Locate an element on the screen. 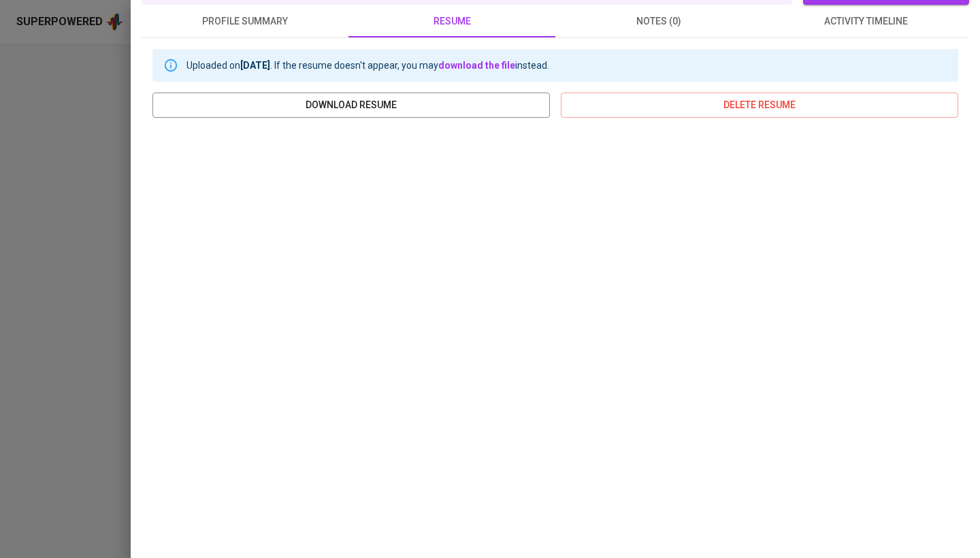  span: notes (0) is located at coordinates (659, 21).